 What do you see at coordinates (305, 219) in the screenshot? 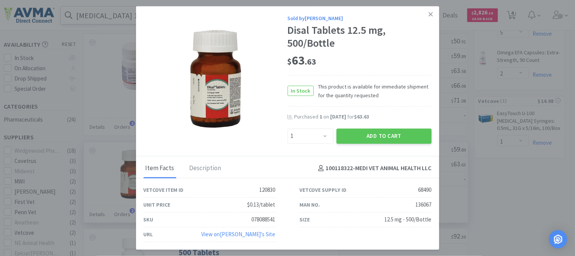
I see `div: Size` at bounding box center [305, 219].